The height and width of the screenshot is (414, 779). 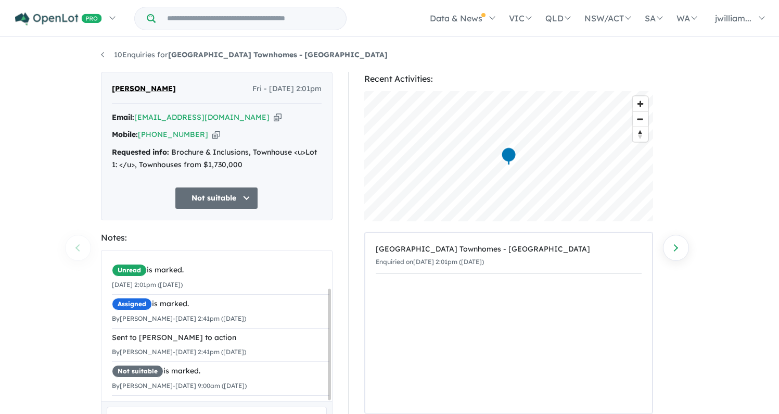 I want to click on span: Unread, so click(x=129, y=270).